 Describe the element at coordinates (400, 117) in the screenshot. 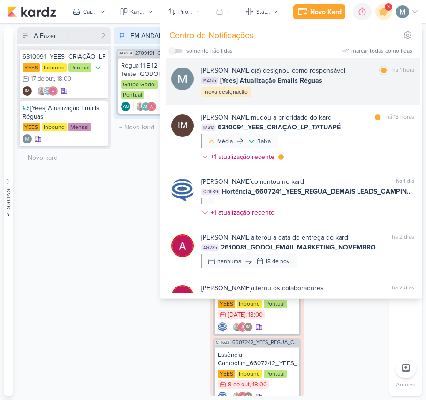

I see `div: há 18 horas` at that location.